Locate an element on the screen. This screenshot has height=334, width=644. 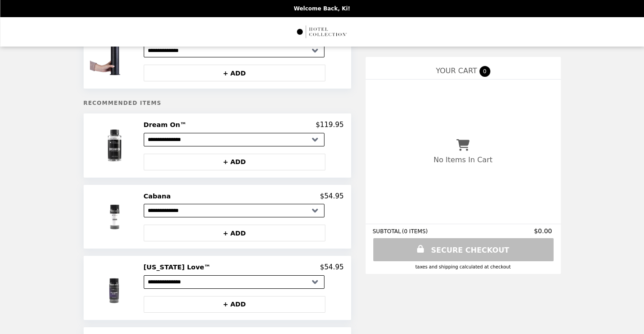
span: SUBTOTAL is located at coordinates (387, 231).